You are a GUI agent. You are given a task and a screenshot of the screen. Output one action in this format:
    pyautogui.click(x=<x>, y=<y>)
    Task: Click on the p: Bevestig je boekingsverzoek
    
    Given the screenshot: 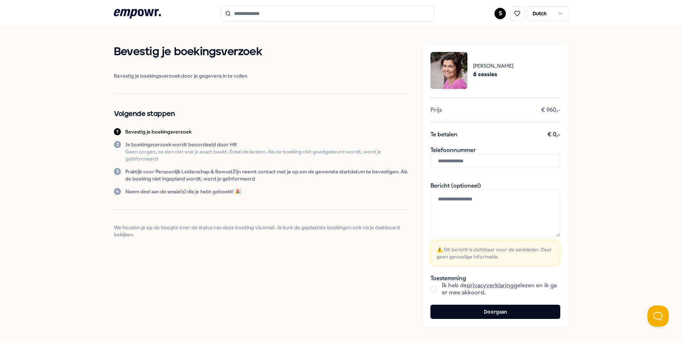 What is the action you would take?
    pyautogui.click(x=158, y=132)
    